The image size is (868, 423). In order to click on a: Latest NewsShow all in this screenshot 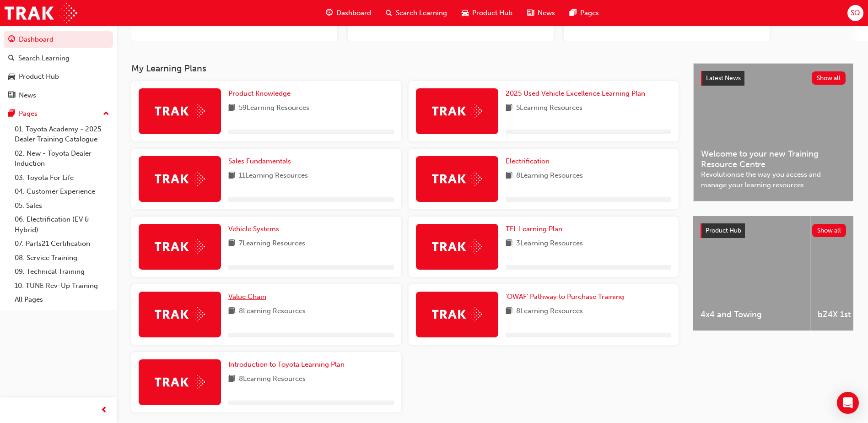, I will do `click(774, 78)`.